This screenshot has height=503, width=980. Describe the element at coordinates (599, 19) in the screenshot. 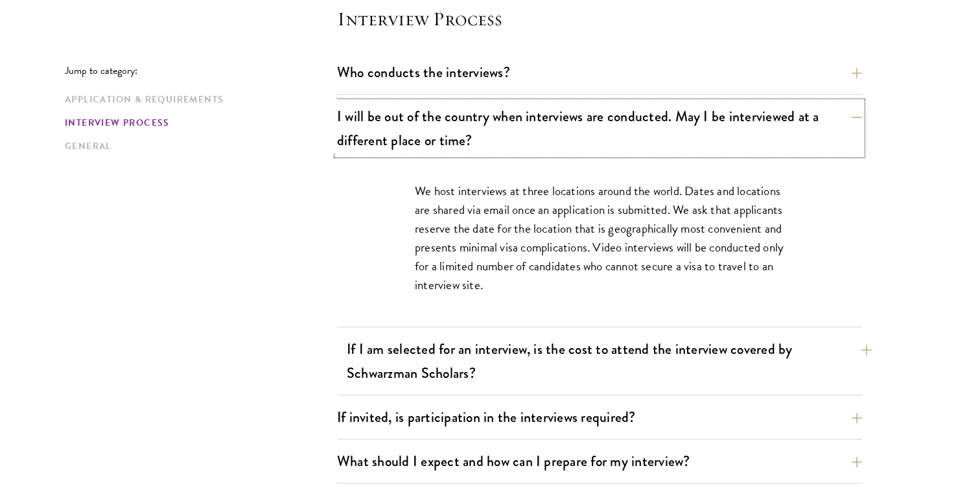

I see `h4: Interview Process` at that location.